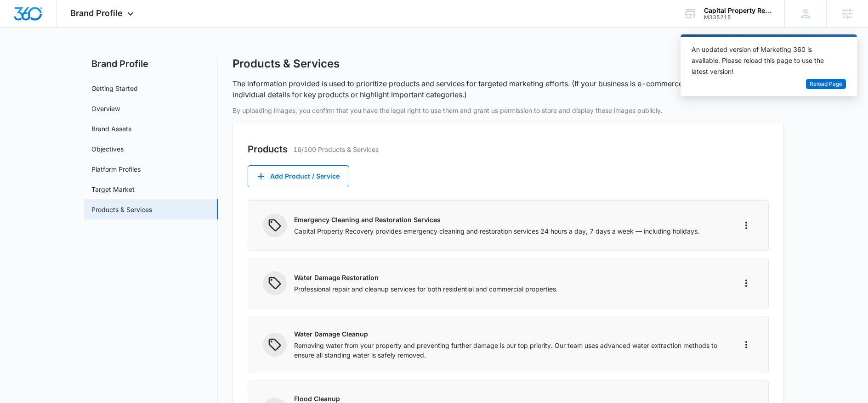 The width and height of the screenshot is (868, 403). Describe the element at coordinates (115, 88) in the screenshot. I see `a: Getting Started` at that location.